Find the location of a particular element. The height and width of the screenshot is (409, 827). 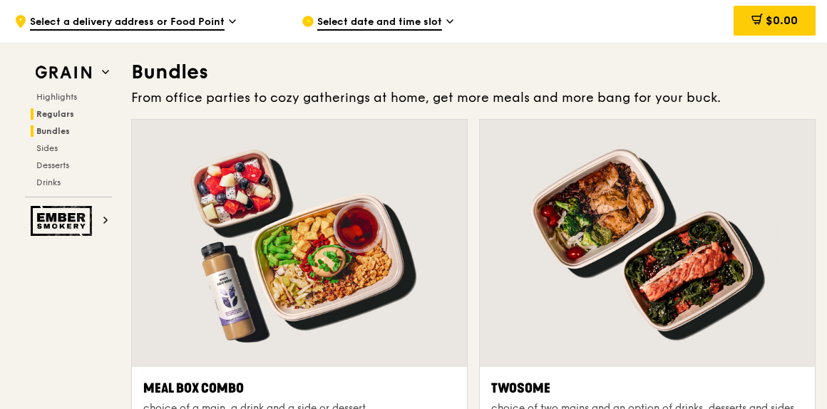

span: Select a delivery address or Food Point is located at coordinates (127, 23).